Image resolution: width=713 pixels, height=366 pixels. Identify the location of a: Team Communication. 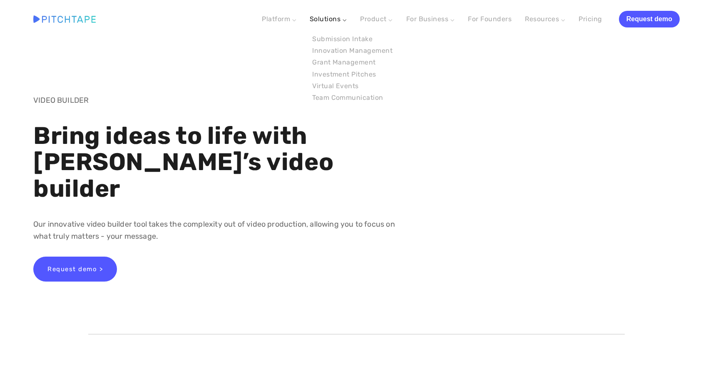
(352, 98).